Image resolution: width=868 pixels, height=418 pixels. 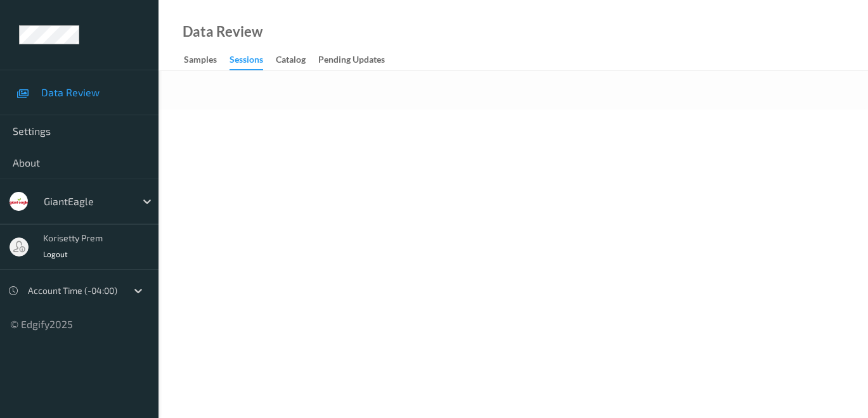 What do you see at coordinates (246, 62) in the screenshot?
I see `div: Sessions` at bounding box center [246, 62].